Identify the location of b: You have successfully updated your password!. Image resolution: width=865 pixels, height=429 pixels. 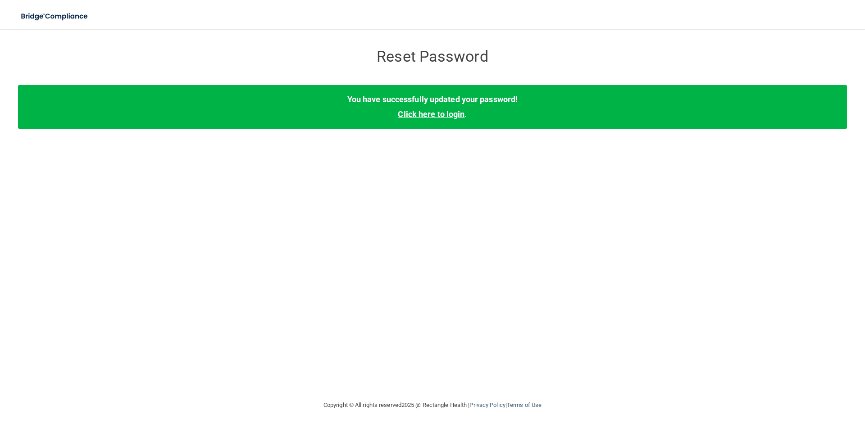
(432, 99).